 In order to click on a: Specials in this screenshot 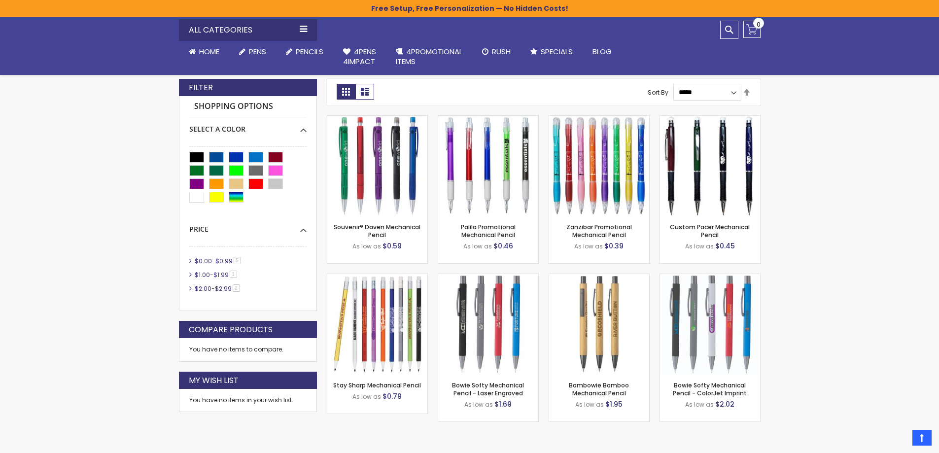, I will do `click(551, 52)`.